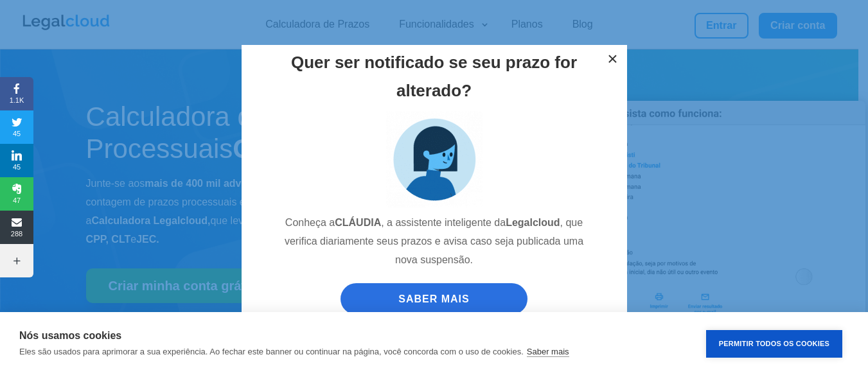  What do you see at coordinates (70, 335) in the screenshot?
I see `strong: Nós usamos cookies` at bounding box center [70, 335].